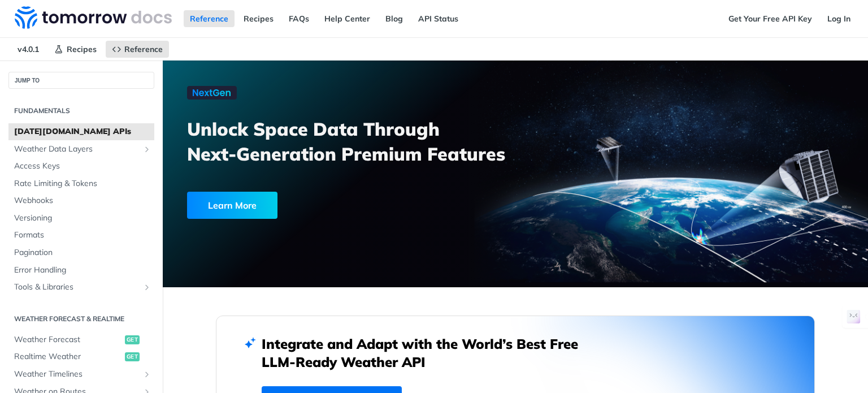 The height and width of the screenshot is (393, 868). Describe the element at coordinates (81, 235) in the screenshot. I see `a: Formats` at that location.